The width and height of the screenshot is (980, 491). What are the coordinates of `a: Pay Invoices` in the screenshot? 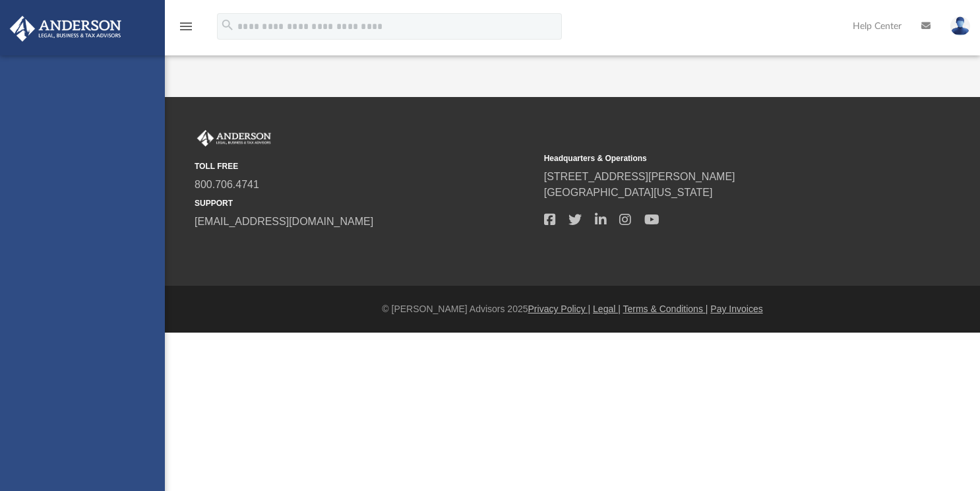 It's located at (736, 309).